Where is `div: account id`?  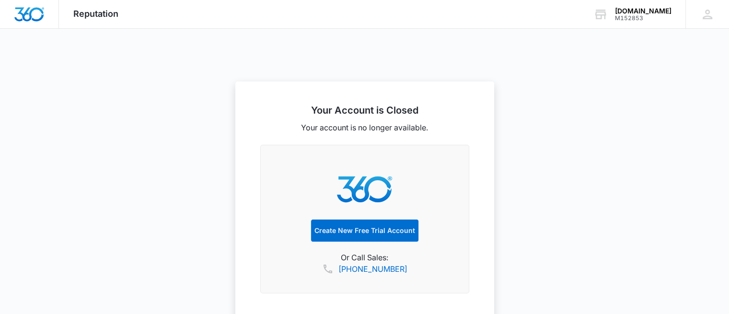
div: account id is located at coordinates (643, 18).